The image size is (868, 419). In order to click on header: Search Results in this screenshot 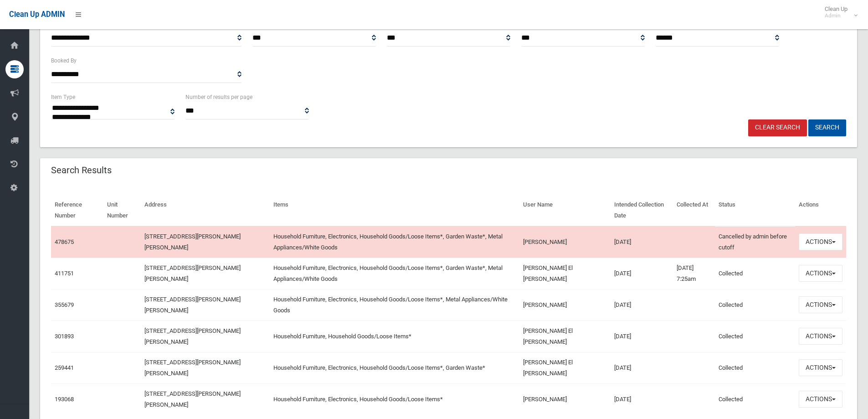, I will do `click(81, 170)`.